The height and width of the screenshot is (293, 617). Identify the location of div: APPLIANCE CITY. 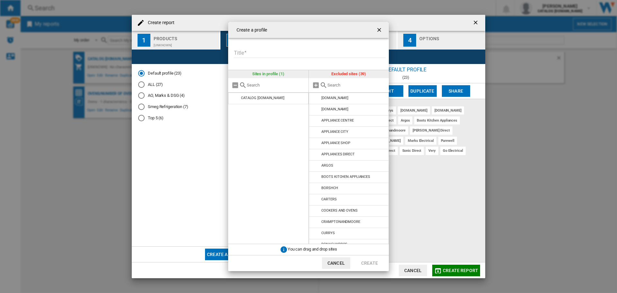
(335, 131).